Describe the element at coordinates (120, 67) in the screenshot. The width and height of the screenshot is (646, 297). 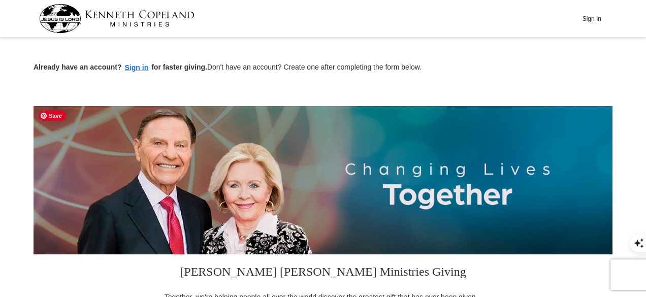
I see `strong: Already have an account? for faster giving.` at that location.